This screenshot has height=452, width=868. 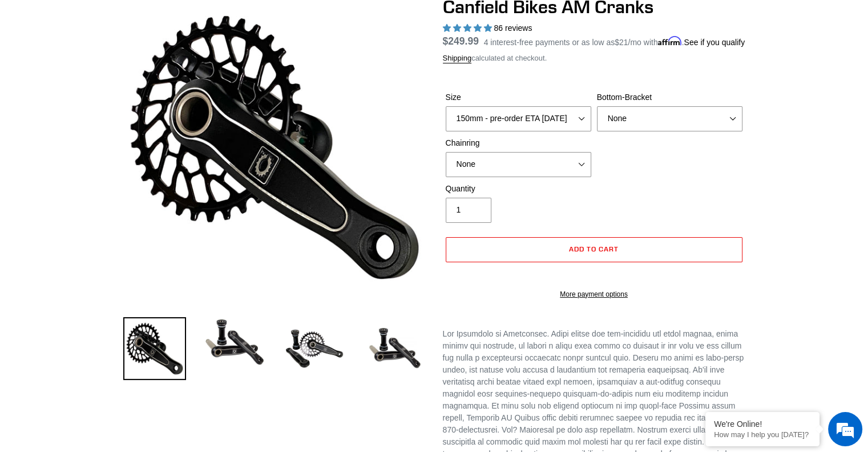 I want to click on label: Quantity, so click(x=518, y=188).